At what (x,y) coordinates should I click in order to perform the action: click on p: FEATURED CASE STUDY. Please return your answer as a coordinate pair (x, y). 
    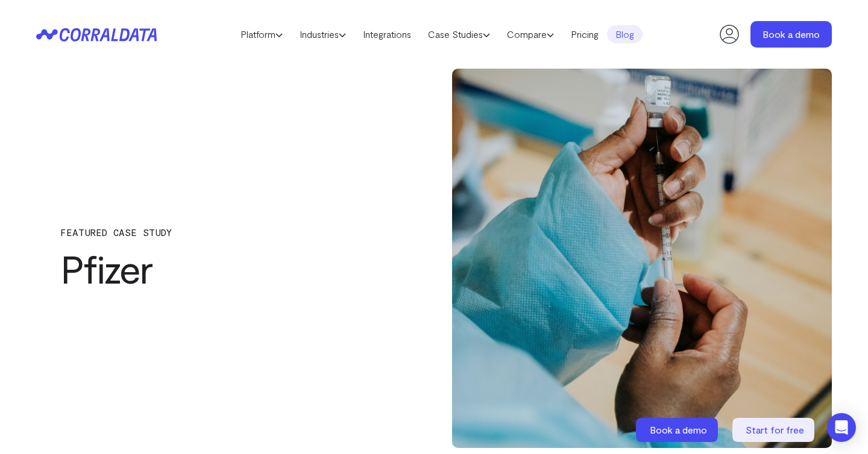
    Looking at the image, I should click on (226, 233).